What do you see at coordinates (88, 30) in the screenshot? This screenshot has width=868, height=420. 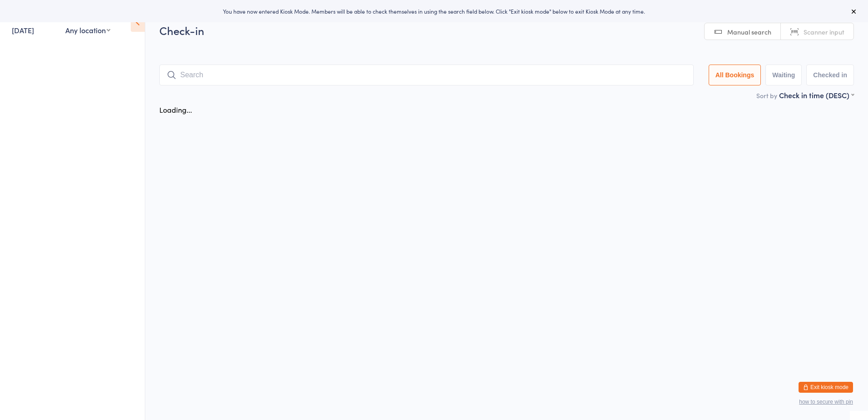 I see `div: Any location` at bounding box center [88, 30].